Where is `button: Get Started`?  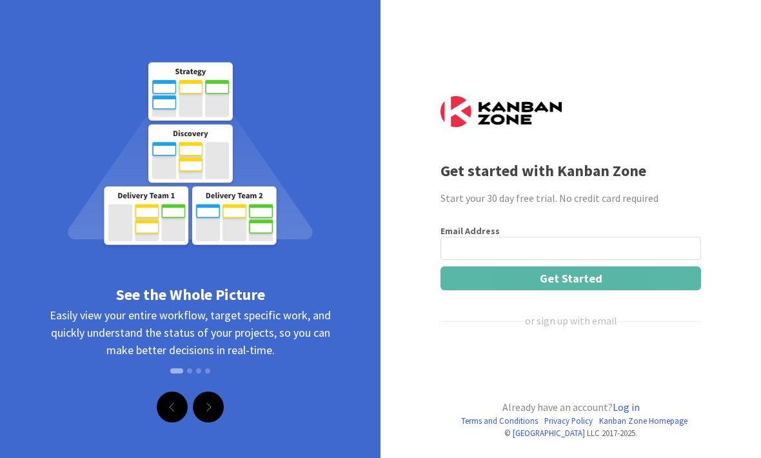
button: Get Started is located at coordinates (571, 278).